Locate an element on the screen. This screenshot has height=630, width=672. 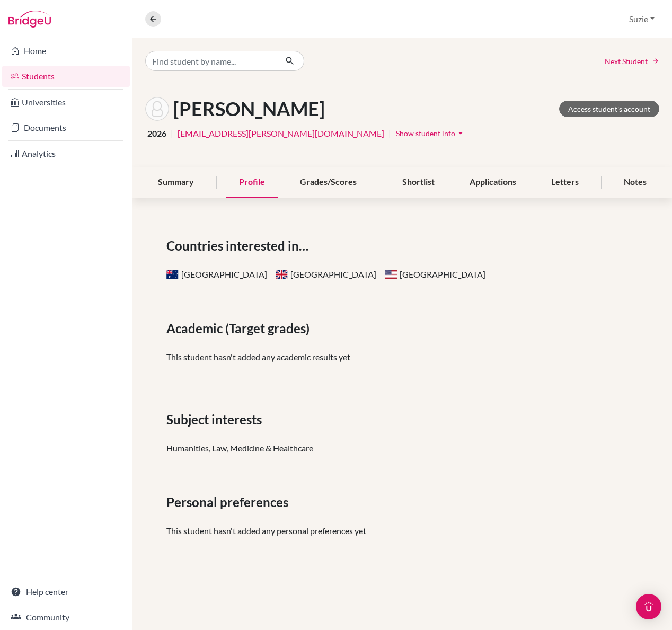
div: Profile is located at coordinates (252, 183).